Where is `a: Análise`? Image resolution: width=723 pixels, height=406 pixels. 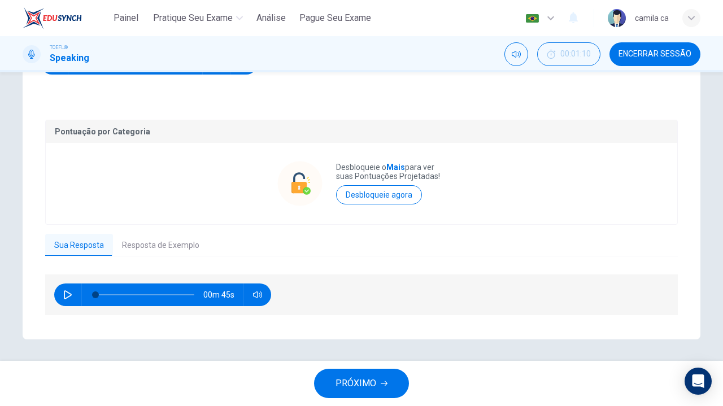
a: Análise is located at coordinates (271, 18).